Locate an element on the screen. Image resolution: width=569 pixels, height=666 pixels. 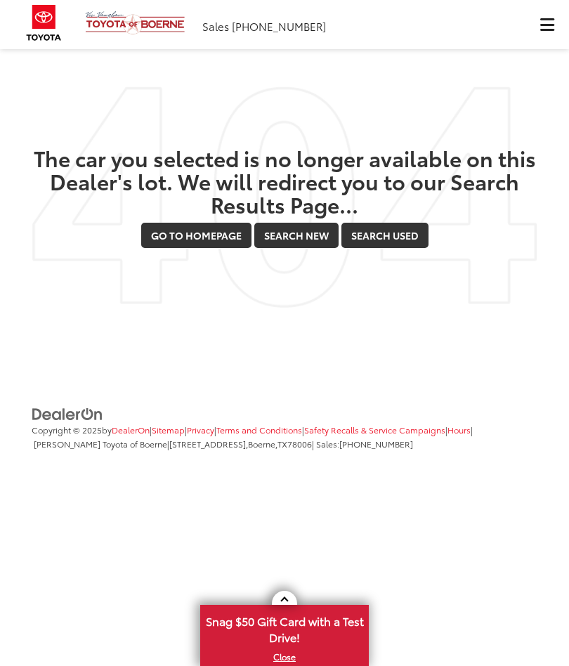
span: TX is located at coordinates (282, 443).